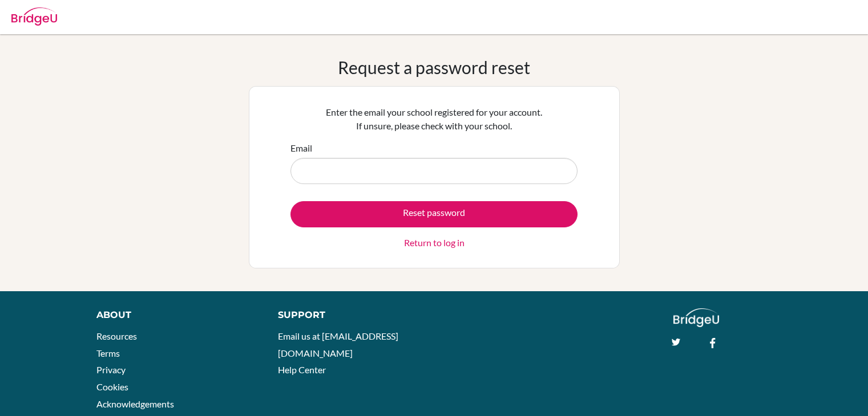 The image size is (868, 416). Describe the element at coordinates (34, 17) in the screenshot. I see `img: Bridge-U` at that location.